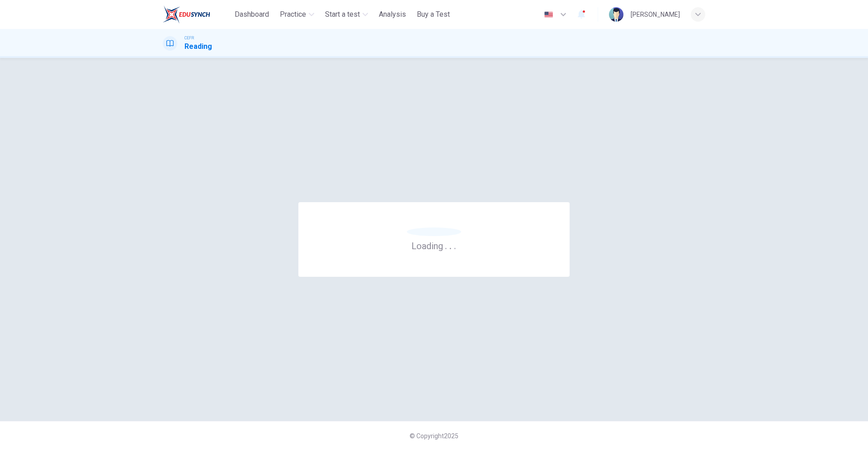 This screenshot has width=868, height=450. What do you see at coordinates (186, 14) in the screenshot?
I see `img: ELTC logo` at bounding box center [186, 14].